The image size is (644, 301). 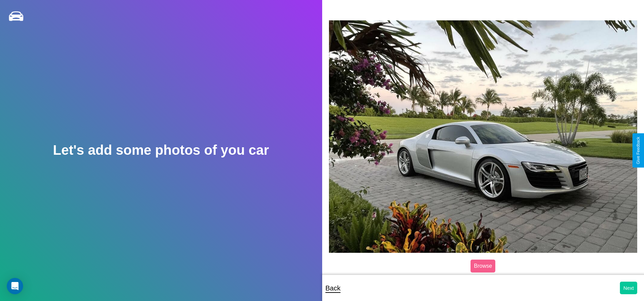 What do you see at coordinates (333, 288) in the screenshot?
I see `p: Back` at bounding box center [333, 288].